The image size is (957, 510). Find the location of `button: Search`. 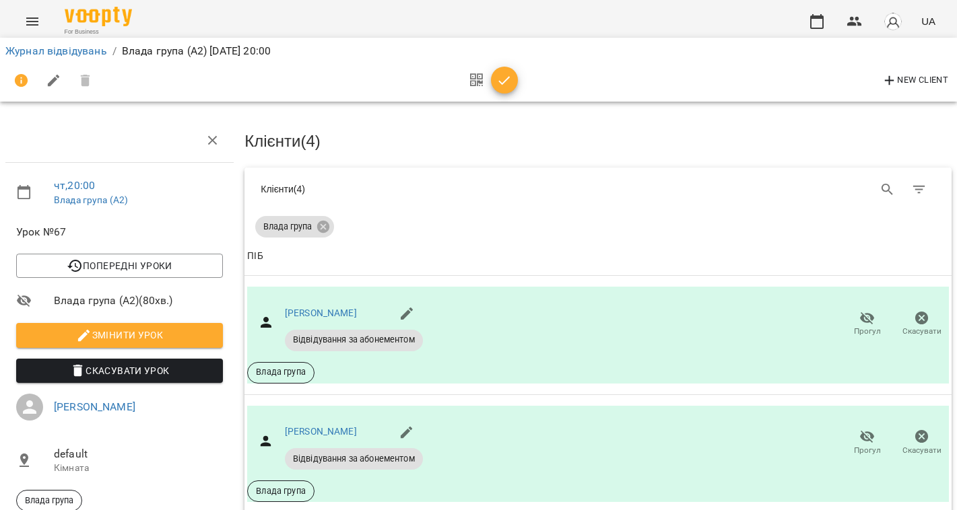

button: Search is located at coordinates (888, 190).